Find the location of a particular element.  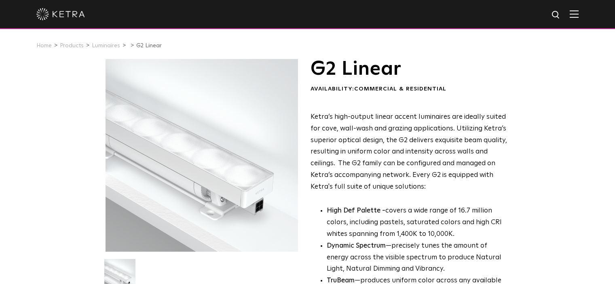

img: search icon is located at coordinates (556, 15).